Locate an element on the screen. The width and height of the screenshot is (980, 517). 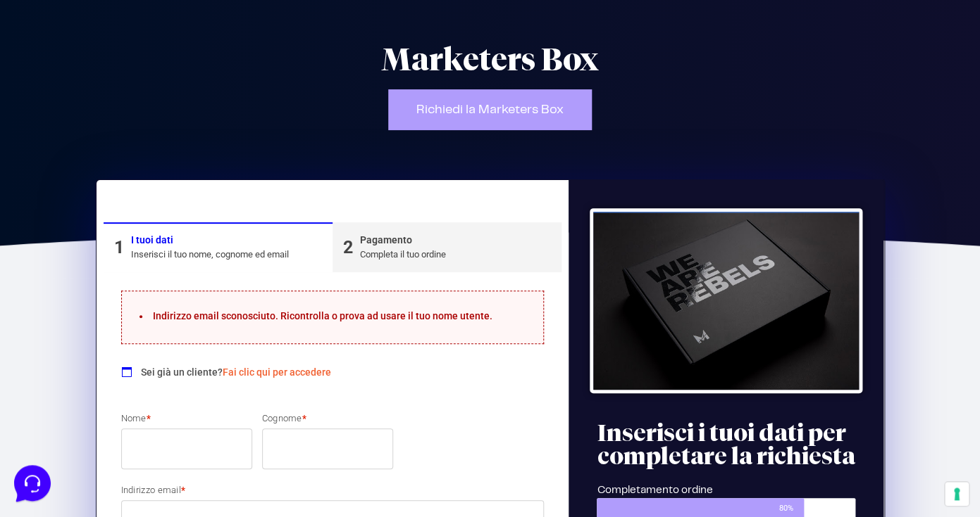
div: 2 is located at coordinates (348, 248).